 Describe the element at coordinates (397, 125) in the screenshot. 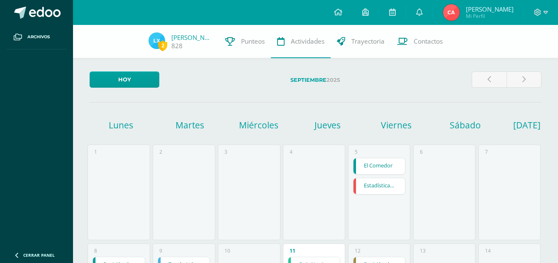

I see `h1: Viernes` at that location.